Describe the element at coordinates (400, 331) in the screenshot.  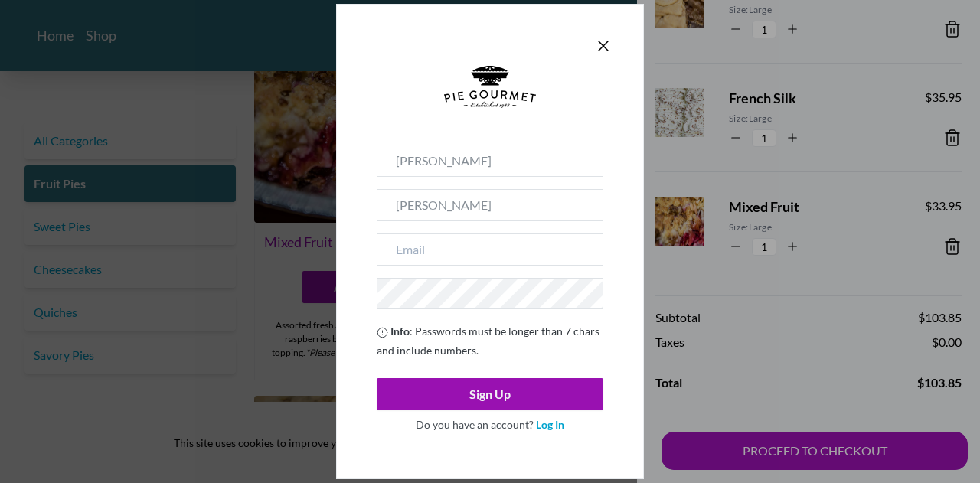
I see `strong: Info` at that location.